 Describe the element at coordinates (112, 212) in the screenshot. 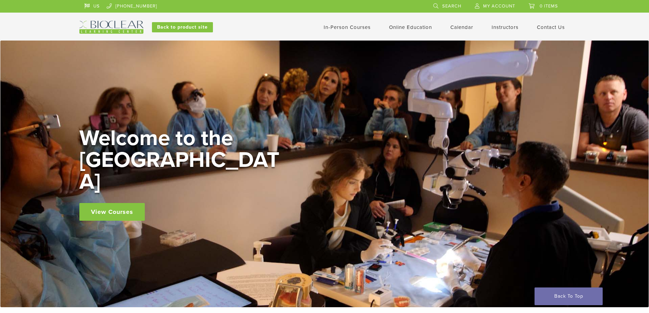

I see `a: View Courses` at that location.